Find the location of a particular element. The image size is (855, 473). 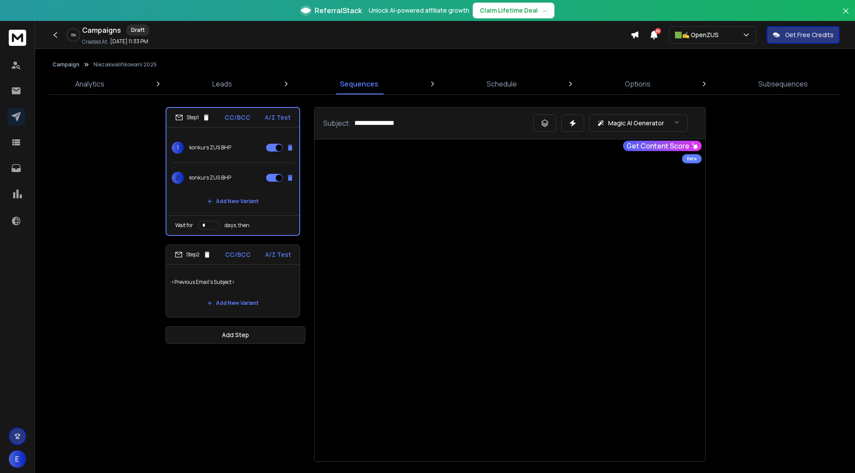

a: Sequences is located at coordinates (359, 84).